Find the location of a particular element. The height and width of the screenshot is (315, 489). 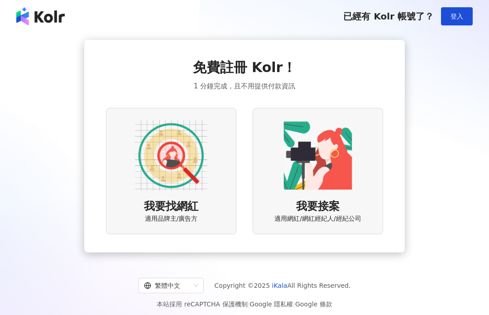

span: 適用品牌主/廣告方 is located at coordinates (171, 219).